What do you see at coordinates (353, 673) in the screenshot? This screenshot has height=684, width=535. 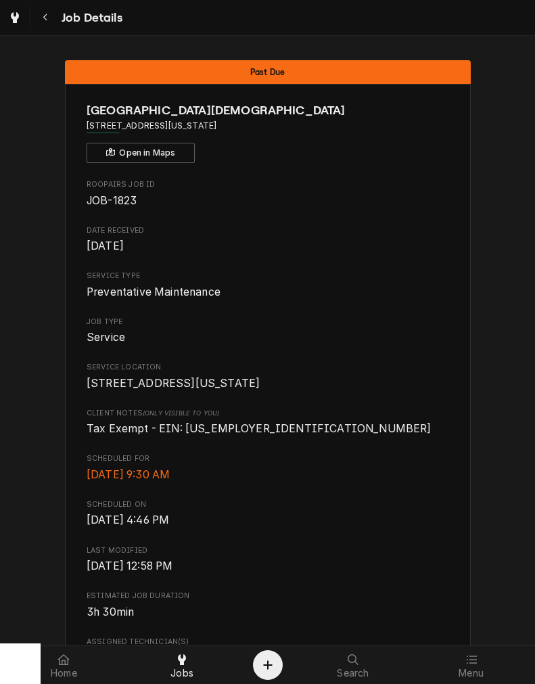 I see `span: Search` at bounding box center [353, 673].